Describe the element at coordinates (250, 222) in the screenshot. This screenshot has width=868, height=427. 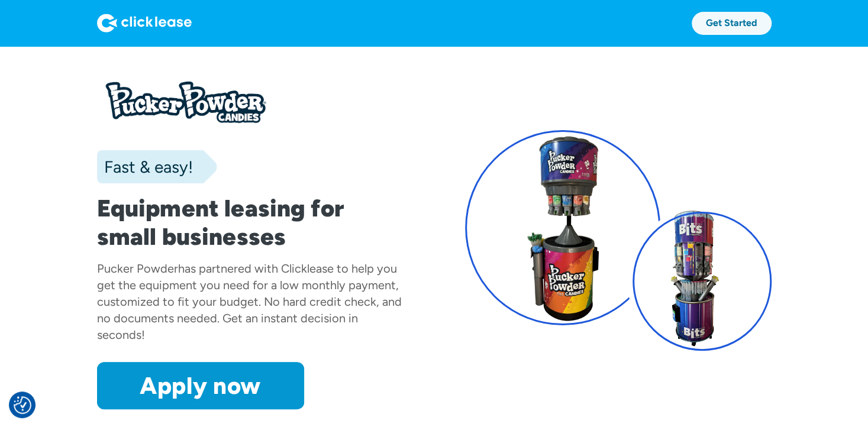
I see `h1: Equipment leasing for small businesses` at that location.